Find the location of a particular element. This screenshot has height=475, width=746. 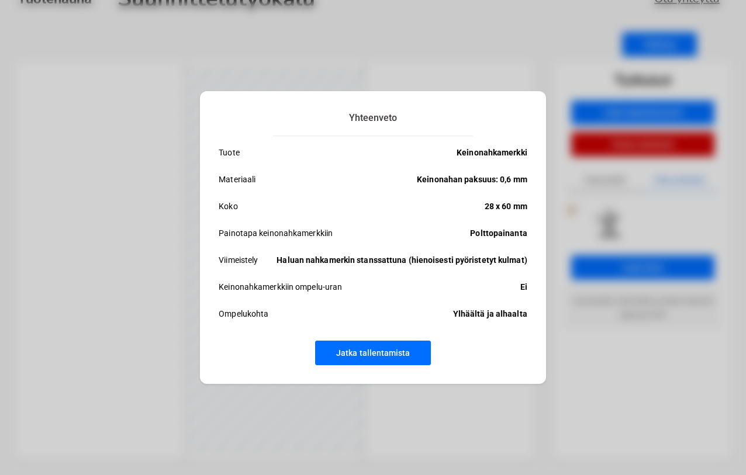

p: Ei is located at coordinates (524, 287).